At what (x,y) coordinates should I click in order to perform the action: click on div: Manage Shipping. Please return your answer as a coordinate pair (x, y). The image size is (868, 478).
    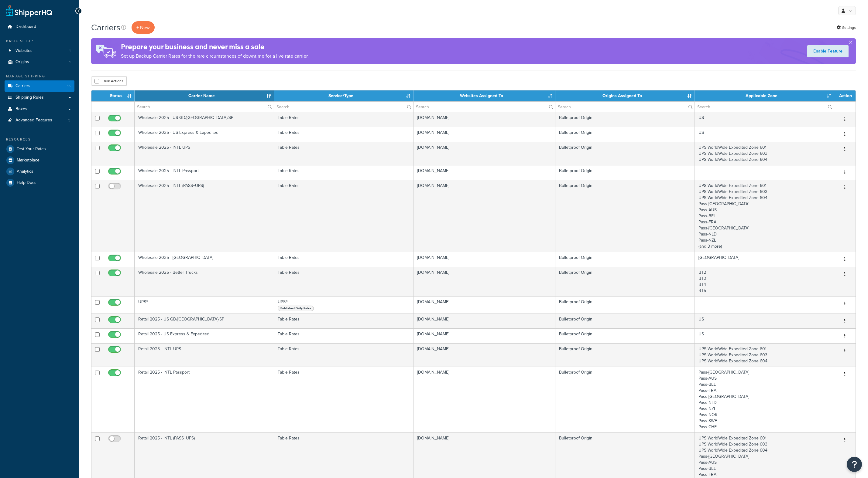
    Looking at the image, I should click on (39, 77).